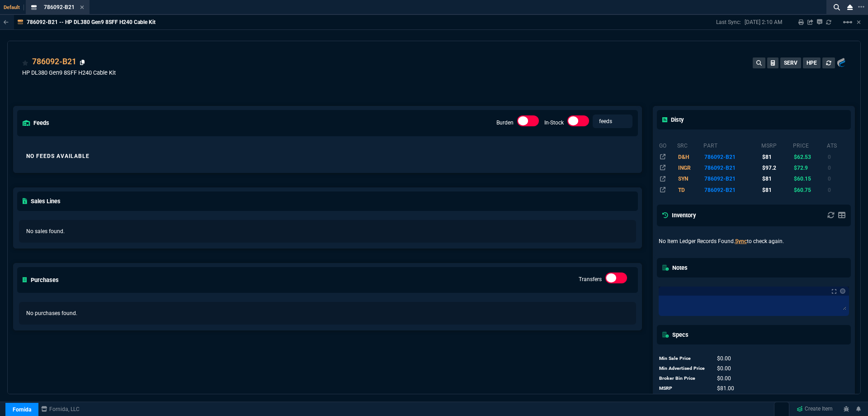 The image size is (868, 416). What do you see at coordinates (809, 178) in the screenshot?
I see `td: $60.15` at bounding box center [809, 178].